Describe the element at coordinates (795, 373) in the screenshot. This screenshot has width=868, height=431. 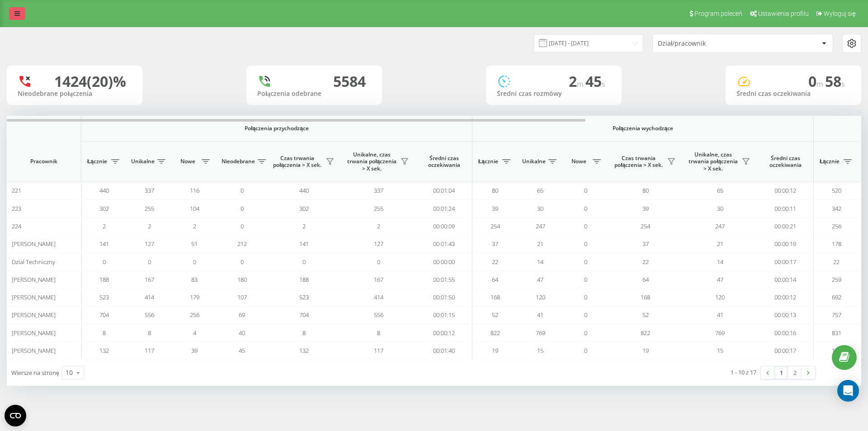
I see `a: 2` at that location.